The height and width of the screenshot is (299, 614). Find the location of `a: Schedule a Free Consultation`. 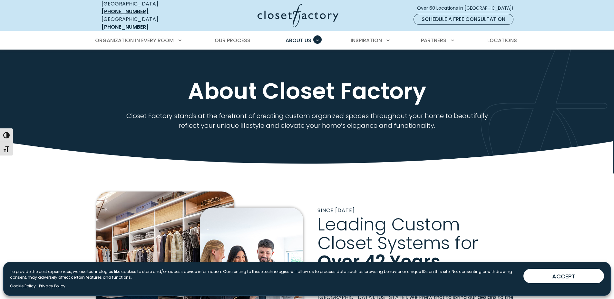

a: Schedule a Free Consultation is located at coordinates (463, 19).